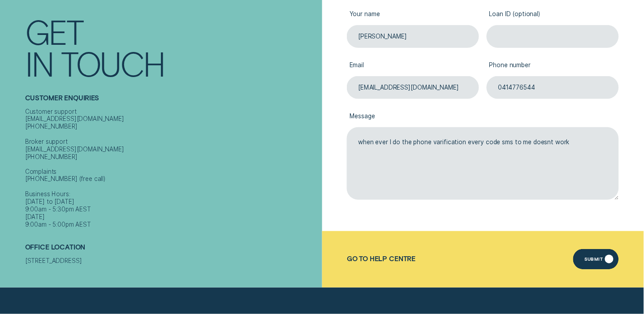 This screenshot has height=314, width=644. I want to click on div: Get, so click(54, 31).